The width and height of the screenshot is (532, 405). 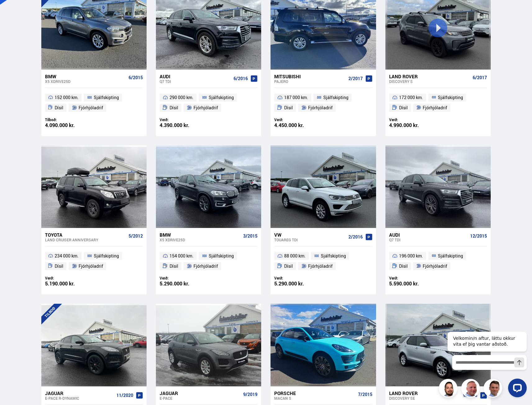 What do you see at coordinates (75, 68) in the screenshot?
I see `button: Opna LiveChat spjallviðmót` at bounding box center [75, 68].